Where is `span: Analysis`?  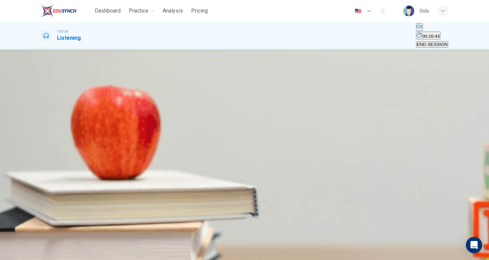
span: Analysis is located at coordinates (173, 11).